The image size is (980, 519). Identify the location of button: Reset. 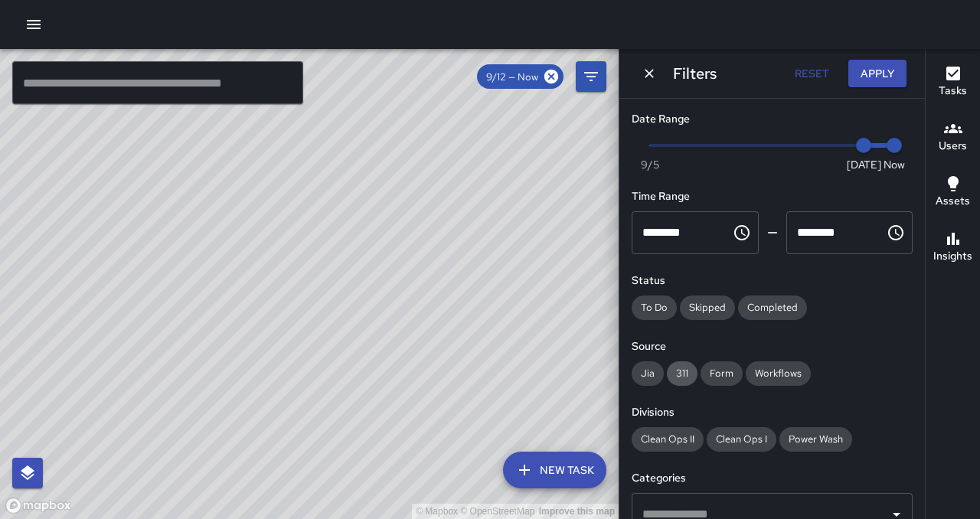
(811, 73).